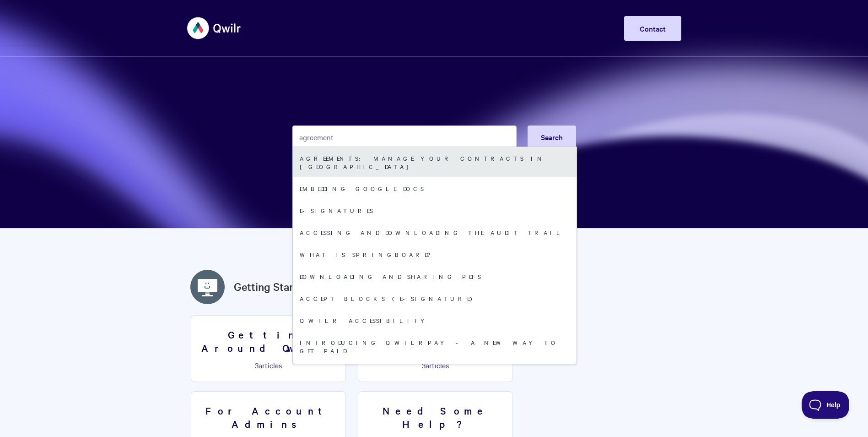 The width and height of the screenshot is (868, 437). What do you see at coordinates (435, 254) in the screenshot?
I see `a: What is Springboard?` at bounding box center [435, 254].